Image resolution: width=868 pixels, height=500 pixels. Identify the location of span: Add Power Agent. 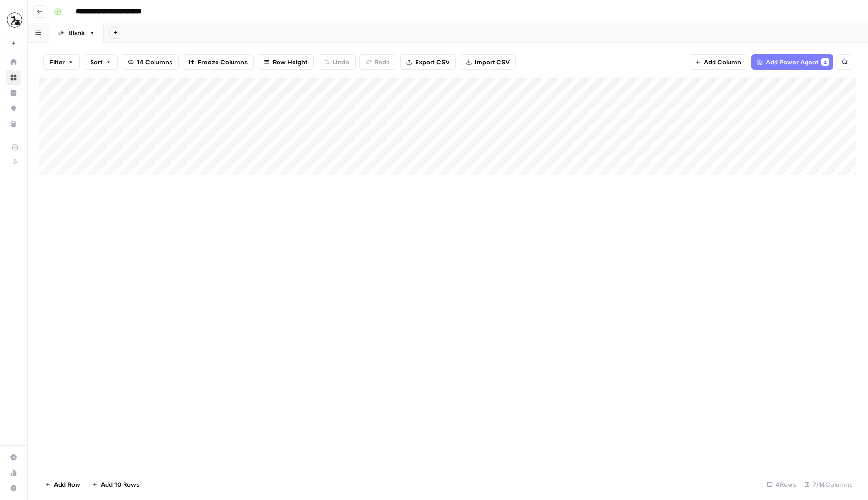
(792, 62).